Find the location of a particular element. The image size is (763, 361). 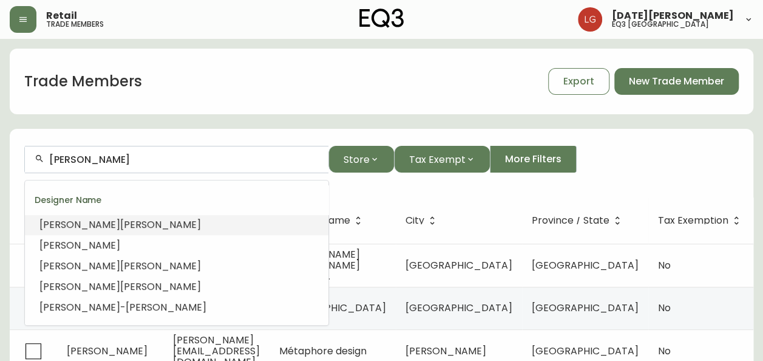

button: More Filters is located at coordinates (533, 159).